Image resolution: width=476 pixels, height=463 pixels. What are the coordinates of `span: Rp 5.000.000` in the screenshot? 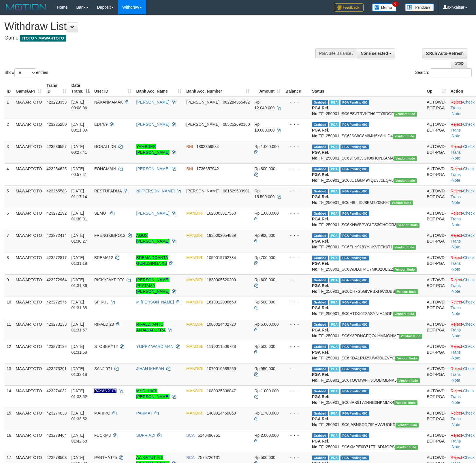 It's located at (266, 324).